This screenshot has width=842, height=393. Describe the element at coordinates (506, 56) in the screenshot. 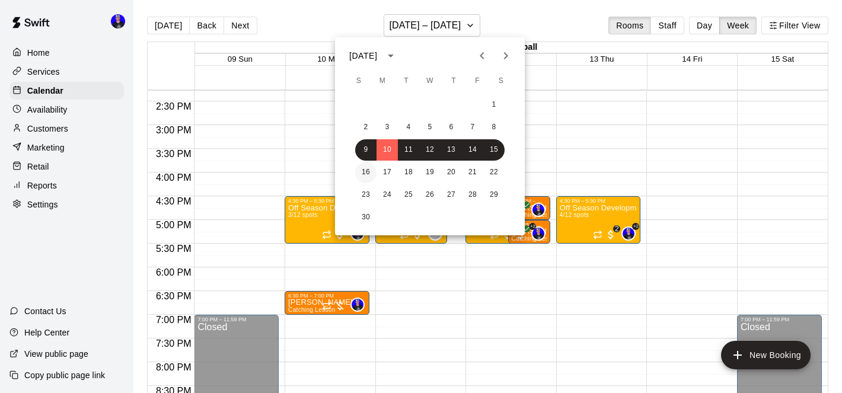

I see `button: Next month` at that location.